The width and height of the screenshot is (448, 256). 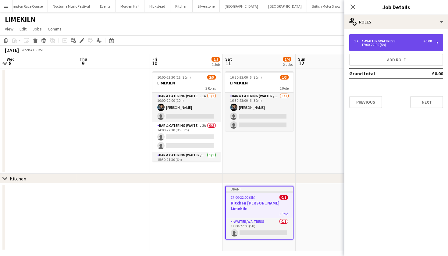 I want to click on app-card-role: Bar & Catering (Waiter / waitress)1/115:30-21:30 (6h), so click(x=187, y=162).